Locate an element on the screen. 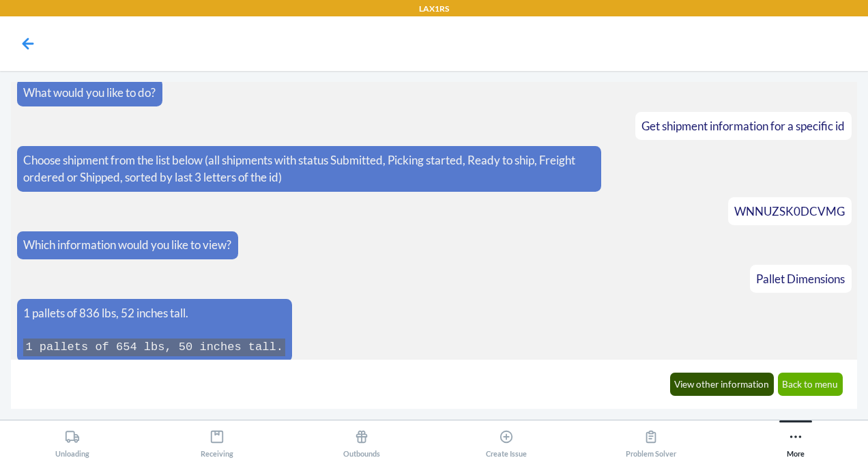  p: 1 pallets of 836 lbs, 52 inches tall. is located at coordinates (154, 313).